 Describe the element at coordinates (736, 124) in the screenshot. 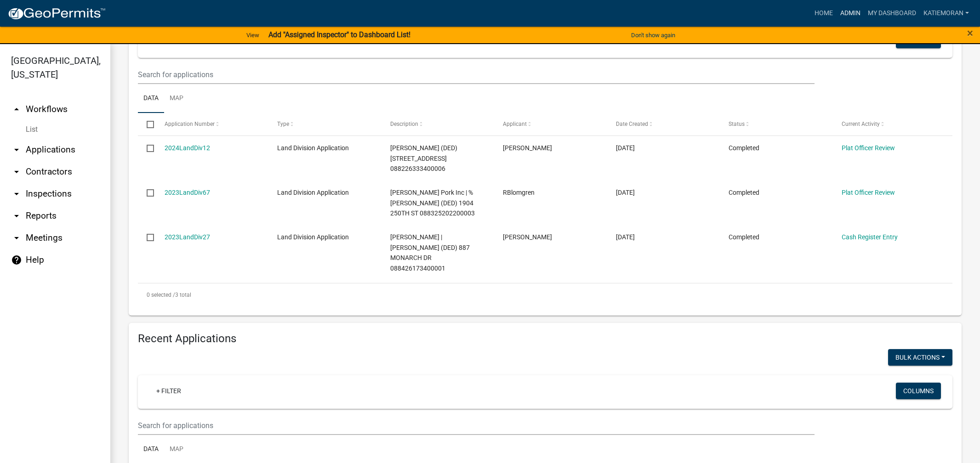

I see `span: Status` at that location.